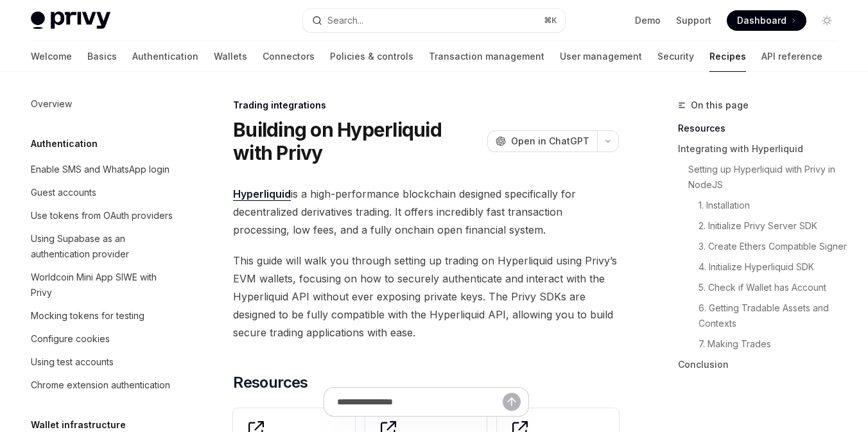 This screenshot has height=432, width=868. I want to click on a: Transaction management, so click(486, 56).